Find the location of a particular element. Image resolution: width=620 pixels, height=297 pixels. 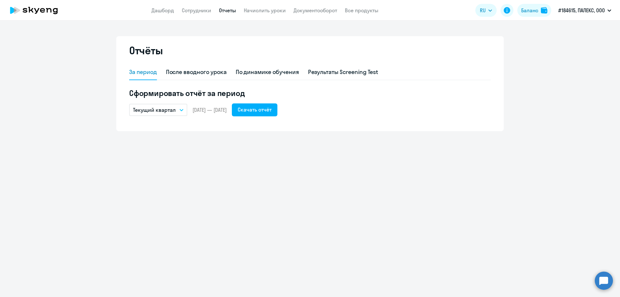

a: Все продукты is located at coordinates (361, 10).